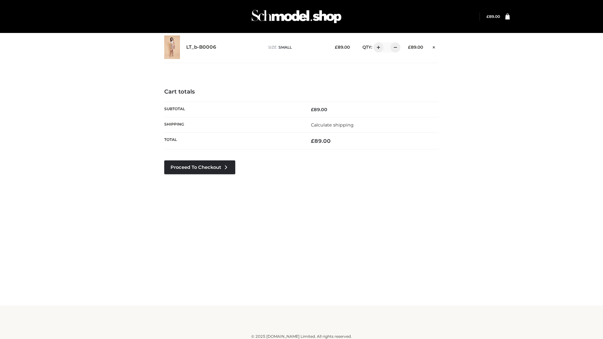  What do you see at coordinates (302, 92) in the screenshot?
I see `h4: Cart totals` at bounding box center [302, 92].